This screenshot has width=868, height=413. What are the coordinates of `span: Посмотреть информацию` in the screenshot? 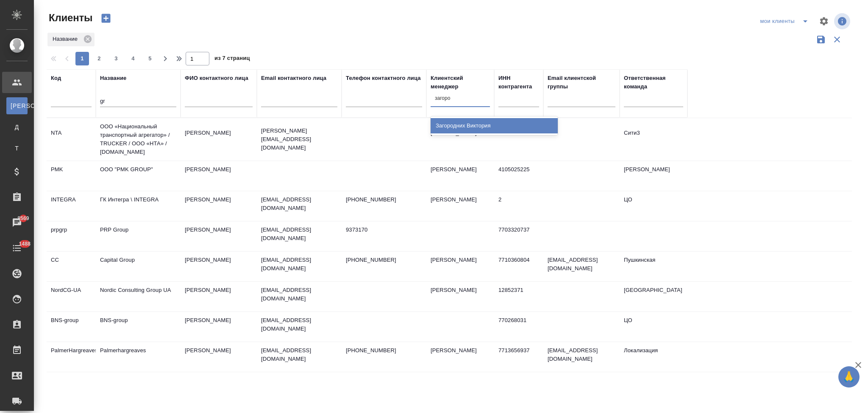 It's located at (843, 21).